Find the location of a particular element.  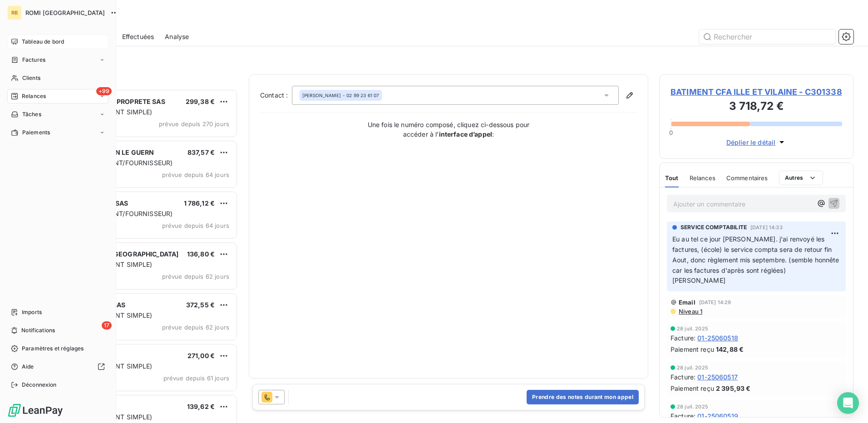

span: Tout is located at coordinates (672, 178).